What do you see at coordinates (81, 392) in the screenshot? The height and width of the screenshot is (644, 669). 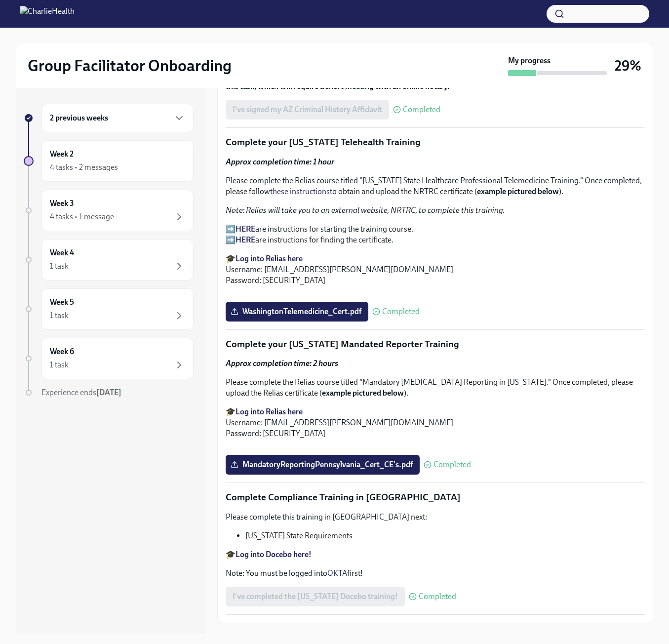 I see `span: Experience ends` at bounding box center [81, 392].